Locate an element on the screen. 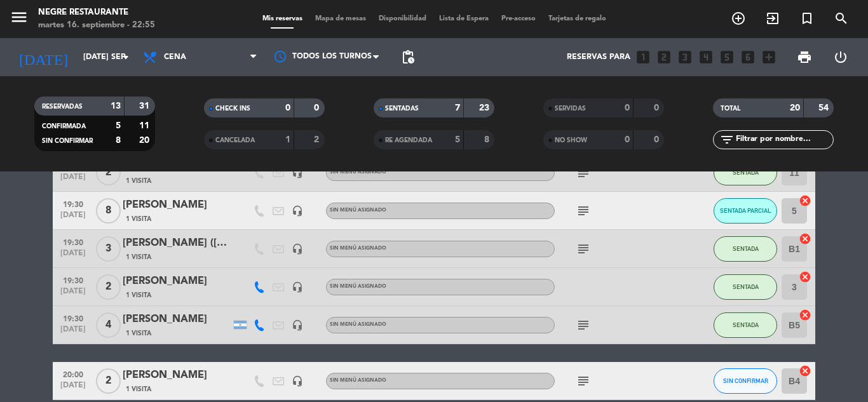  i: search is located at coordinates (841, 18).